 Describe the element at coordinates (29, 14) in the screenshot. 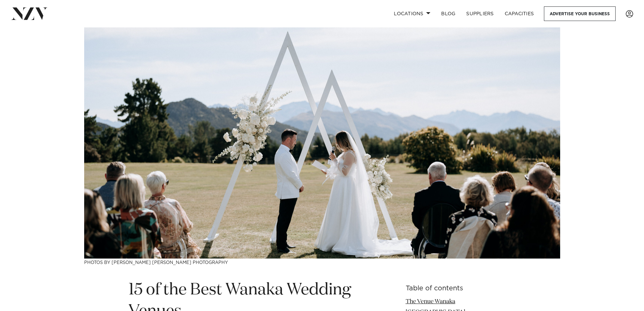

I see `img: nzv-logo.png` at that location.